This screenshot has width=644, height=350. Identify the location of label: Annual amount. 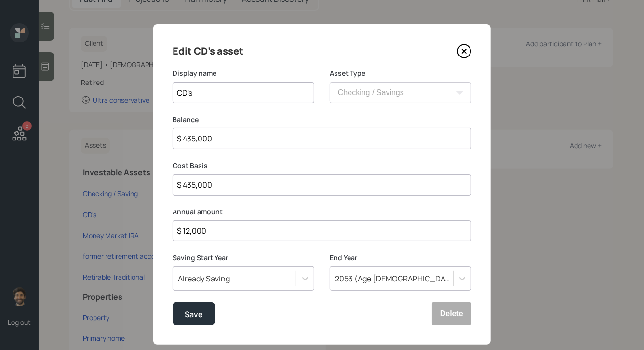
(322, 212).